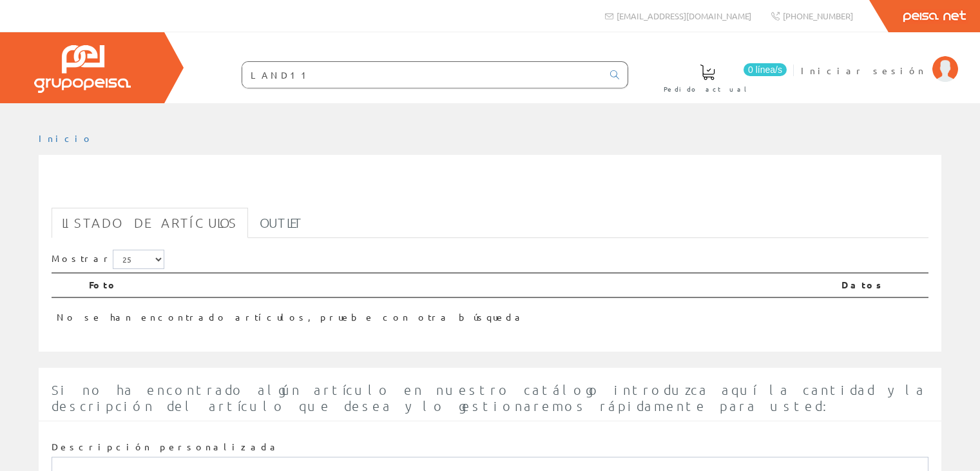  What do you see at coordinates (765, 69) in the screenshot?
I see `span: 0 línea/s` at bounding box center [765, 69].